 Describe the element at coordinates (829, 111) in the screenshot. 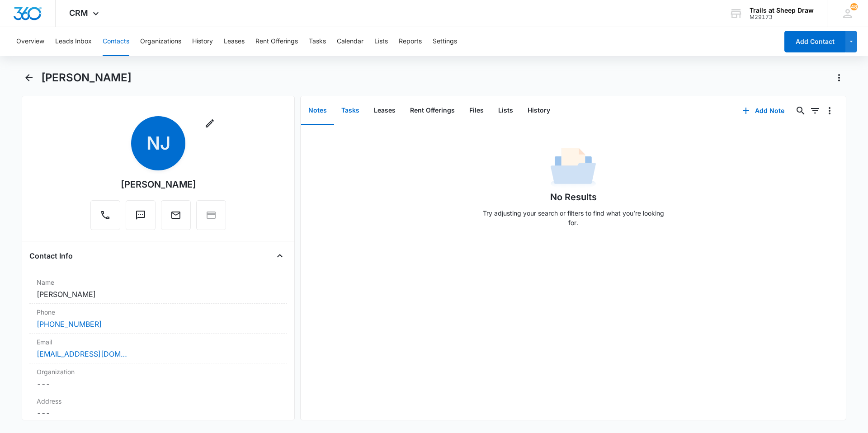

I see `button: Overflow Menu` at that location.